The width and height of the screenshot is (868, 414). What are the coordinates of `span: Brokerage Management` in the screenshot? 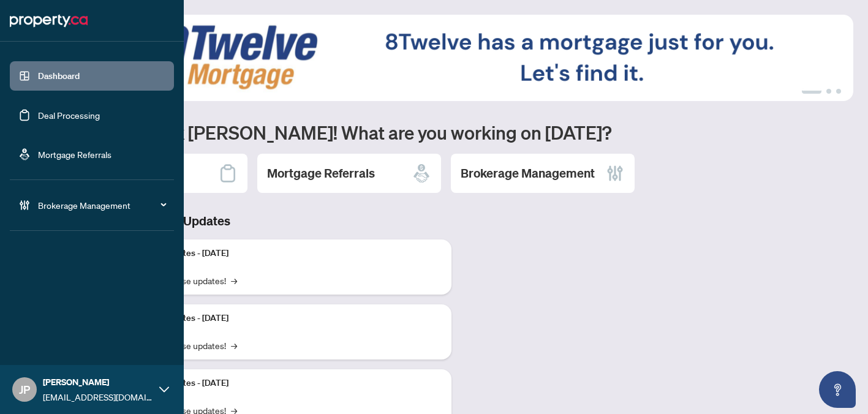 It's located at (102, 205).